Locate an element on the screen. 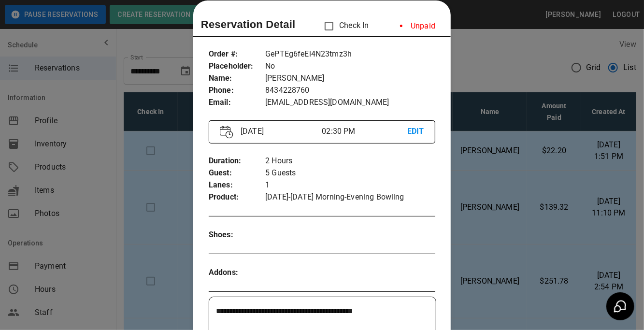  p: 02:30 PM is located at coordinates (364, 131).